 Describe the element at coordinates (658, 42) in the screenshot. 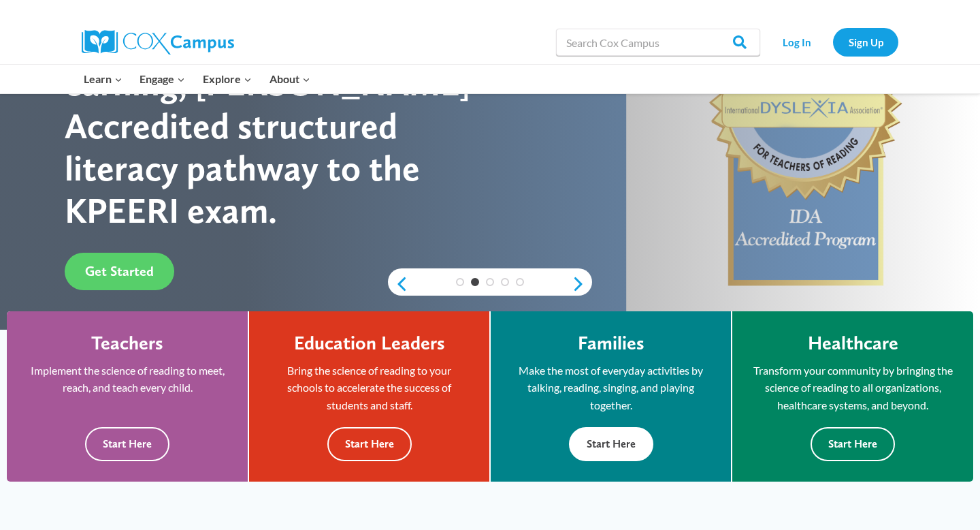

I see `input: Search Cox Campus` at that location.